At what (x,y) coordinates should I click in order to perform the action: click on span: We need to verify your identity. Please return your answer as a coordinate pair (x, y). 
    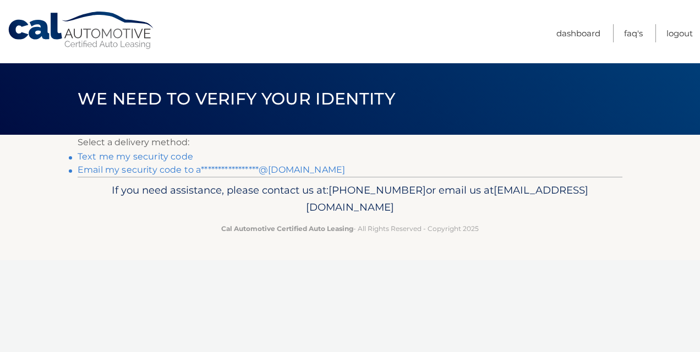
    Looking at the image, I should click on (236, 98).